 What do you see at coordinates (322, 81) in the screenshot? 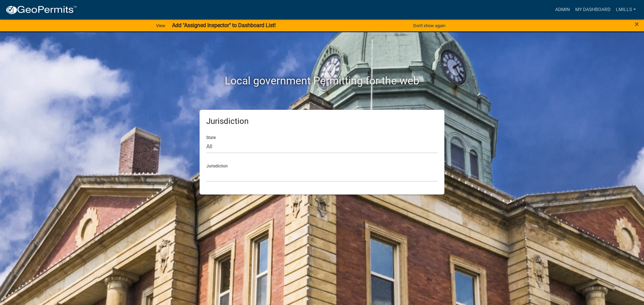
I see `h2: Local government Permitting for the web` at bounding box center [322, 81].